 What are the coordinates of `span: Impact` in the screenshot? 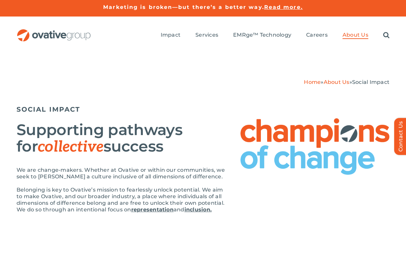 It's located at (171, 35).